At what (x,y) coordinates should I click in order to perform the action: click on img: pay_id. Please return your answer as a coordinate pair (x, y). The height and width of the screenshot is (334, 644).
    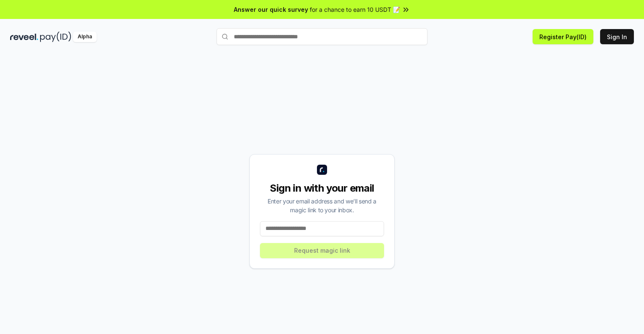
    Looking at the image, I should click on (55, 36).